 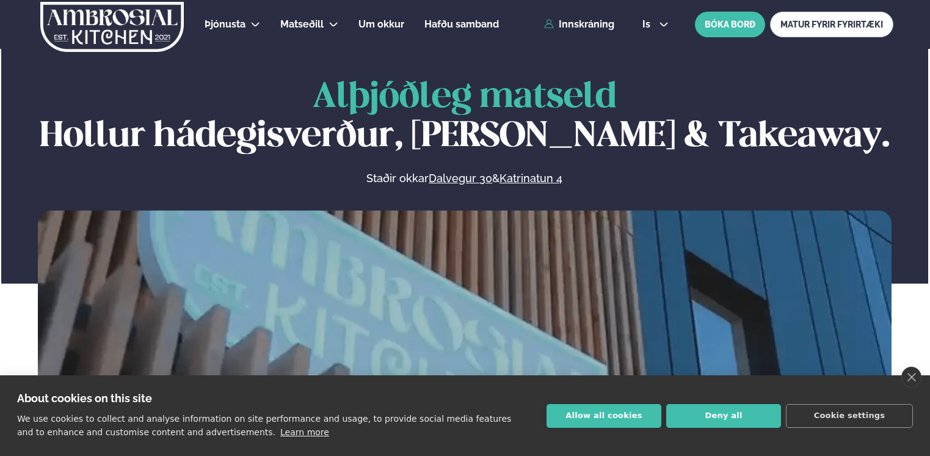 What do you see at coordinates (305, 432) in the screenshot?
I see `a: Learn more` at bounding box center [305, 432].